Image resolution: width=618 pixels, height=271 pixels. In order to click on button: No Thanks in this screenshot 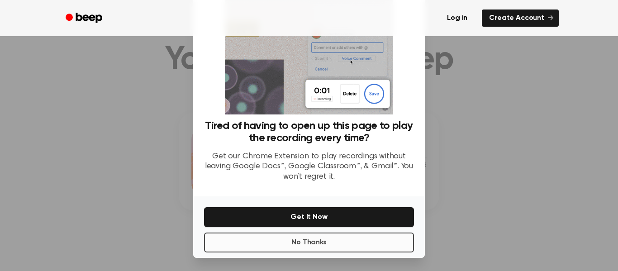, I will do `click(309, 243)`.